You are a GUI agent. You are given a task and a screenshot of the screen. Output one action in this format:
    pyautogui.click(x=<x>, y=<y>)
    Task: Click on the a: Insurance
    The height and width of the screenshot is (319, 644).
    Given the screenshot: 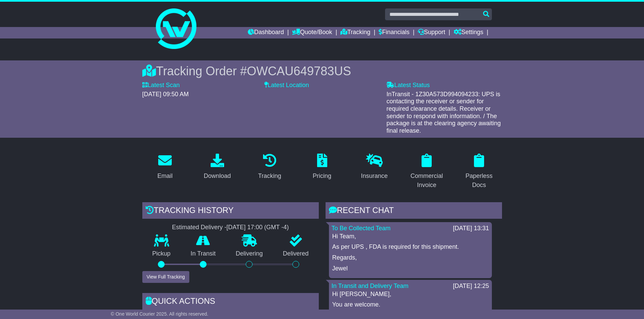 What is the action you would take?
    pyautogui.click(x=374, y=167)
    